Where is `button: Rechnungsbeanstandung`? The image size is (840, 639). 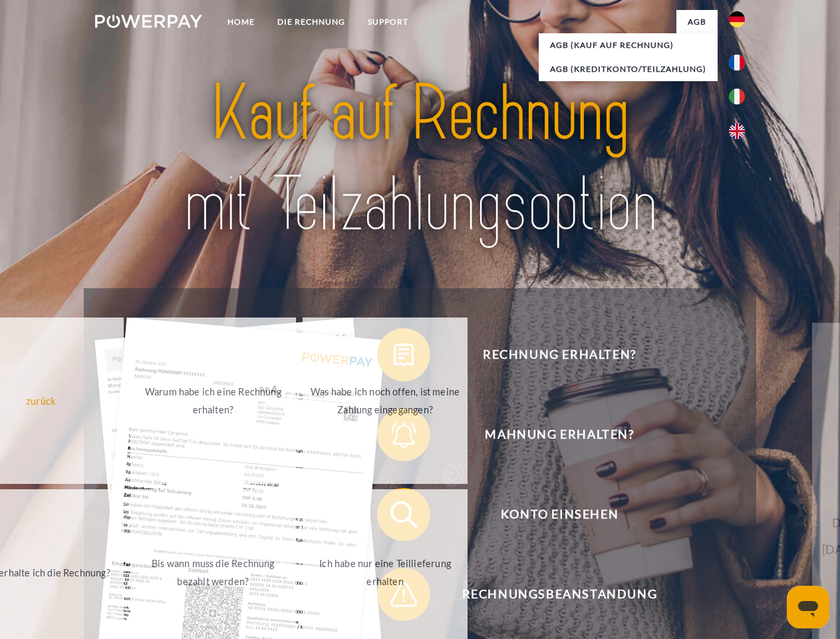
button: Rechnungsbeanstandung is located at coordinates (550, 594).